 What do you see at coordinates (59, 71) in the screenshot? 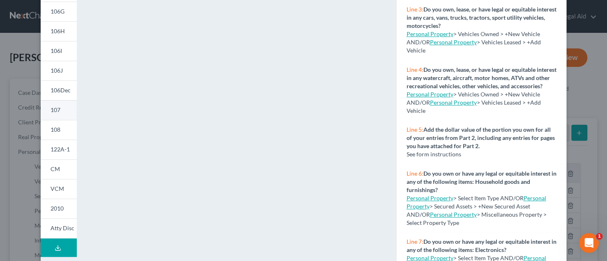
I see `a: 106J` at bounding box center [59, 71].